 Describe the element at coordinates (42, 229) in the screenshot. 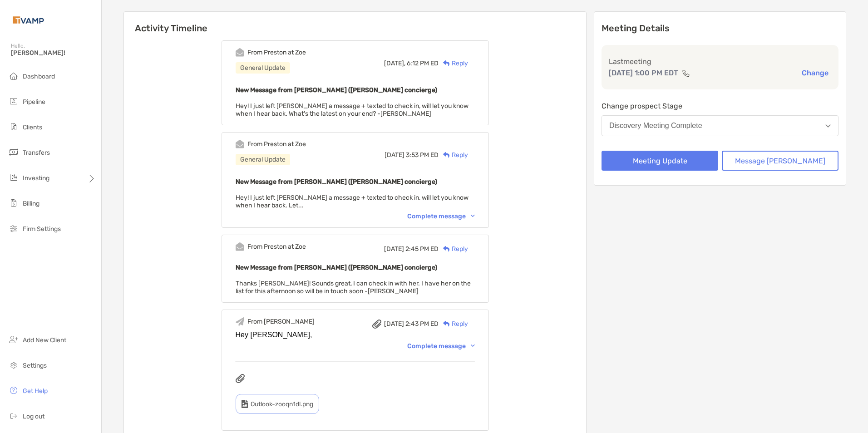

I see `span: Firm Settings` at that location.